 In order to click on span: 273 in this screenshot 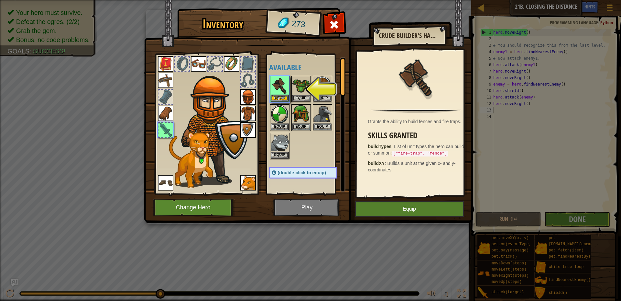, I will do `click(298, 24)`.